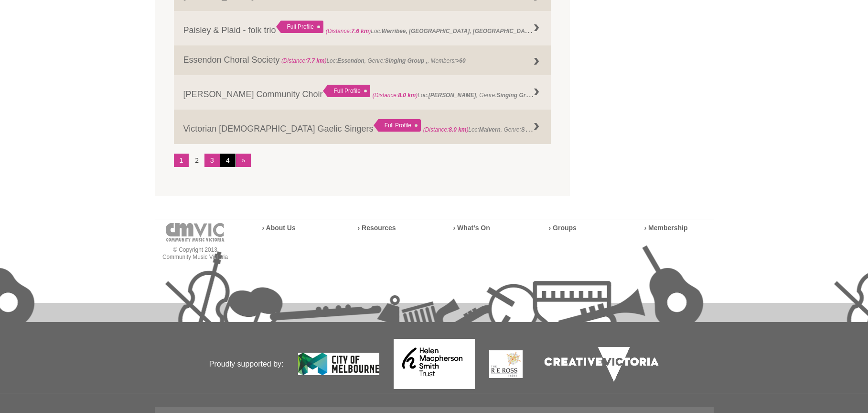 The width and height of the screenshot is (868, 413). I want to click on p: © Copyright 2013 Community Music Victoria, so click(196, 254).